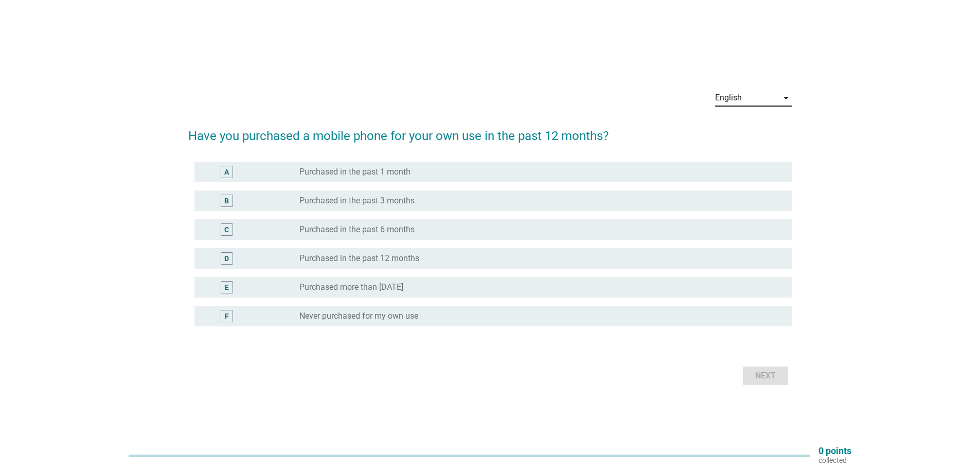 The height and width of the screenshot is (469, 980). What do you see at coordinates (226, 200) in the screenshot?
I see `div: B` at bounding box center [226, 200].